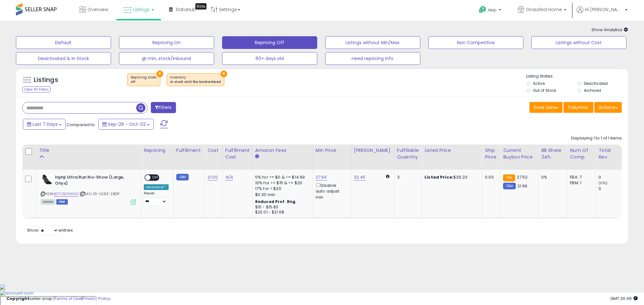 The height and width of the screenshot is (305, 644). What do you see at coordinates (476, 43) in the screenshot?
I see `button: Non Competitive` at bounding box center [476, 43].